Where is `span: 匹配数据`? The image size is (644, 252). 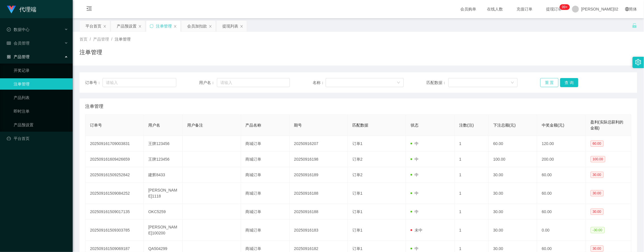 span: 匹配数据 is located at coordinates (360, 125).